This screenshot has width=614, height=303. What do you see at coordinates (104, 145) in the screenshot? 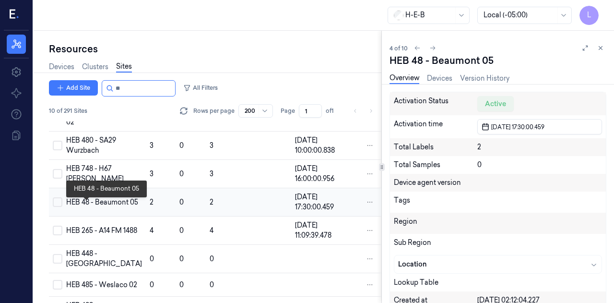
I see `div: HEB 480 - SA29 Wurzbach` at bounding box center [104, 145].